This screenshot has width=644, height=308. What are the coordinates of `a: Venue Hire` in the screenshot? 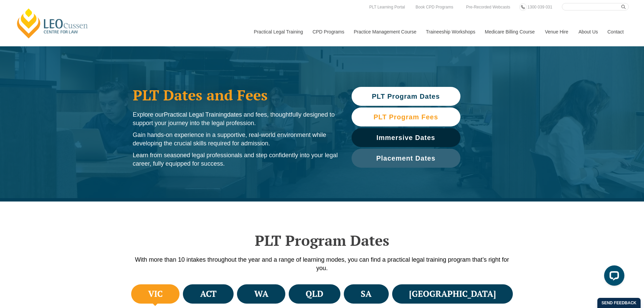 It's located at (556, 32).